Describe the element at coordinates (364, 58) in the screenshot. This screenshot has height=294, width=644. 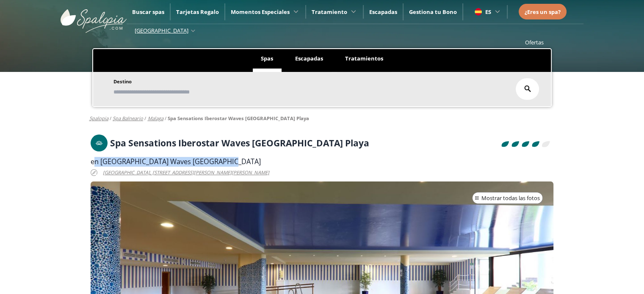
I see `span: Tratamientos` at that location.